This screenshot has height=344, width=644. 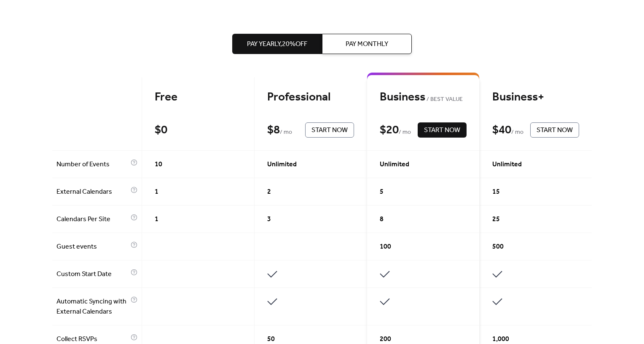 What do you see at coordinates (92, 306) in the screenshot?
I see `span: Automatic Syncing with External Calendars` at bounding box center [92, 306].